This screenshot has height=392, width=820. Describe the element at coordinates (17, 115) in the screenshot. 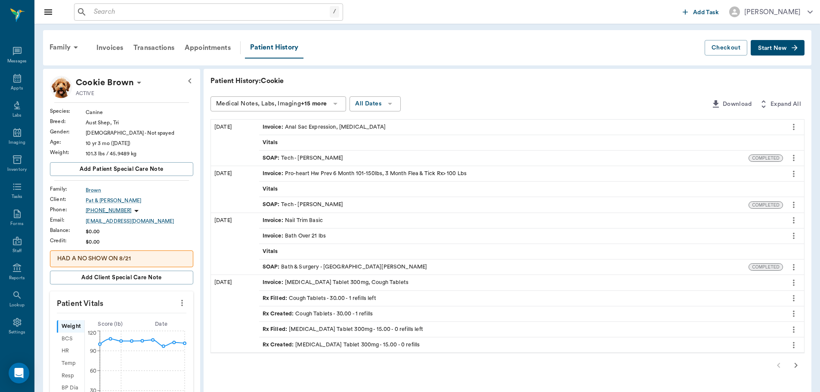

I see `div: Labs` at that location.